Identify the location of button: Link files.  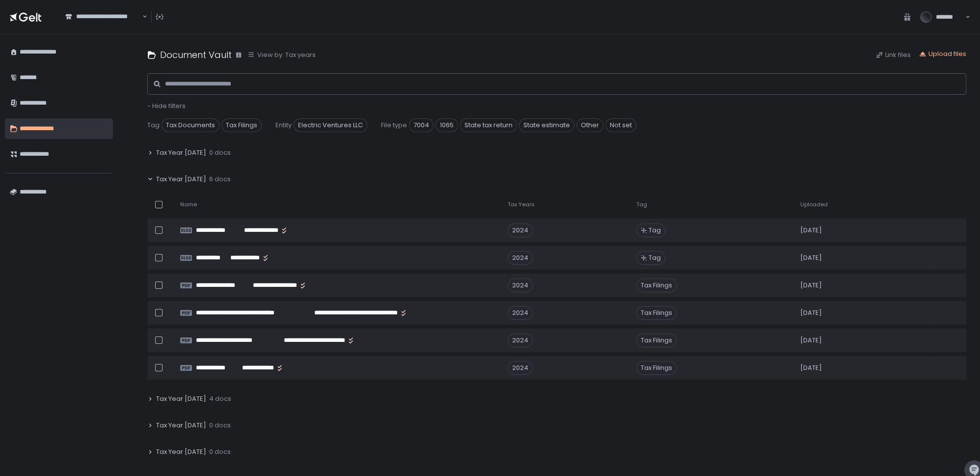
(893, 55).